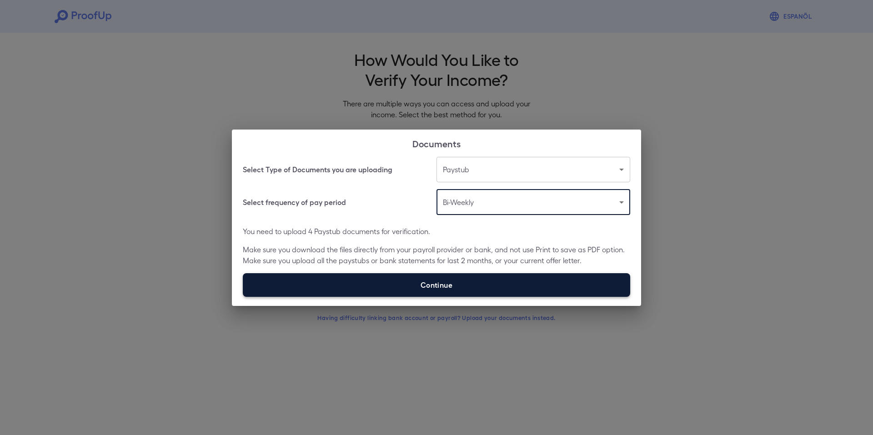  I want to click on div: Paystub, so click(533, 170).